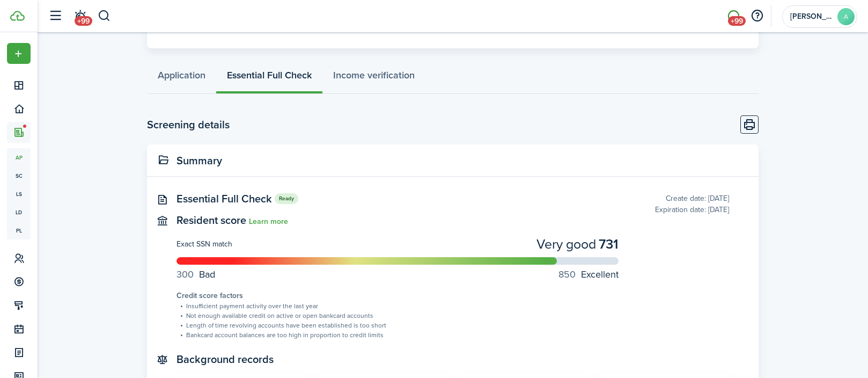 Image resolution: width=868 pixels, height=378 pixels. I want to click on span: Excellent, so click(600, 274).